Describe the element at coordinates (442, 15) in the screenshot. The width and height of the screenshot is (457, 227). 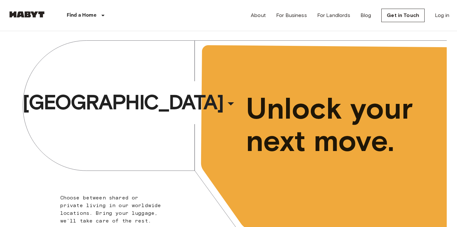
I see `a: Log in` at that location.